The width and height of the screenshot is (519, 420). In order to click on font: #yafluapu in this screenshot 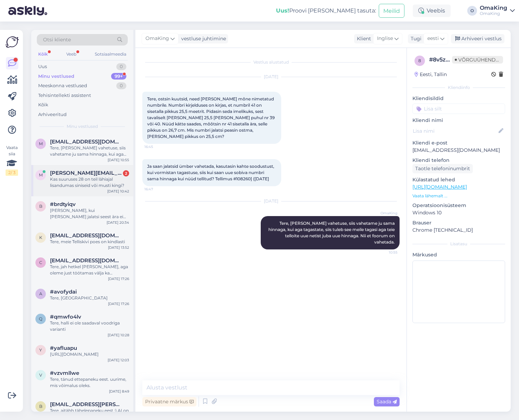, I will do `click(63, 348)`.